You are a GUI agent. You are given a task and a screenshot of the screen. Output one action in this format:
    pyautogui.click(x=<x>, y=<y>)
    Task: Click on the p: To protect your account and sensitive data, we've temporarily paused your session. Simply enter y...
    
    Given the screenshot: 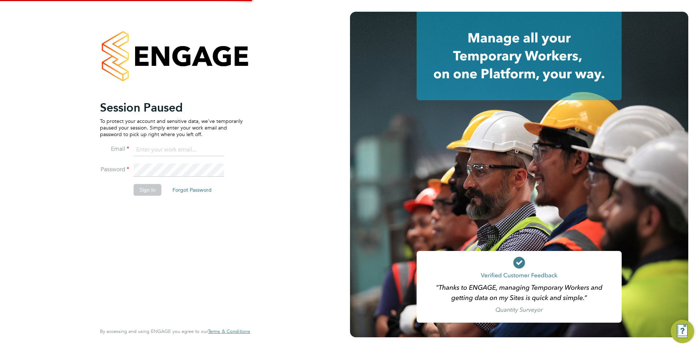 What is the action you would take?
    pyautogui.click(x=171, y=128)
    